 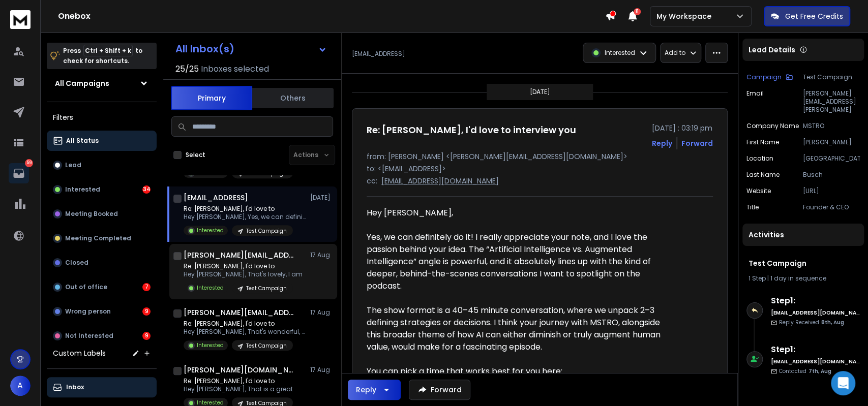 What do you see at coordinates (832, 323) in the screenshot?
I see `span: 8th, Aug` at bounding box center [832, 323].